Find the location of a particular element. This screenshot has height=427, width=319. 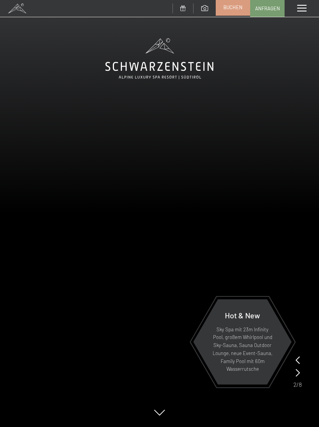

span: Hot & New is located at coordinates (243, 316).